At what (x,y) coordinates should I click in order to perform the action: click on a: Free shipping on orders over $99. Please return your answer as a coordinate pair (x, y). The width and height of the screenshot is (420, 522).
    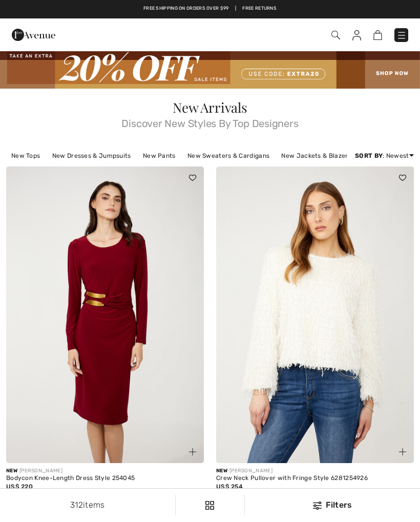
    Looking at the image, I should click on (186, 9).